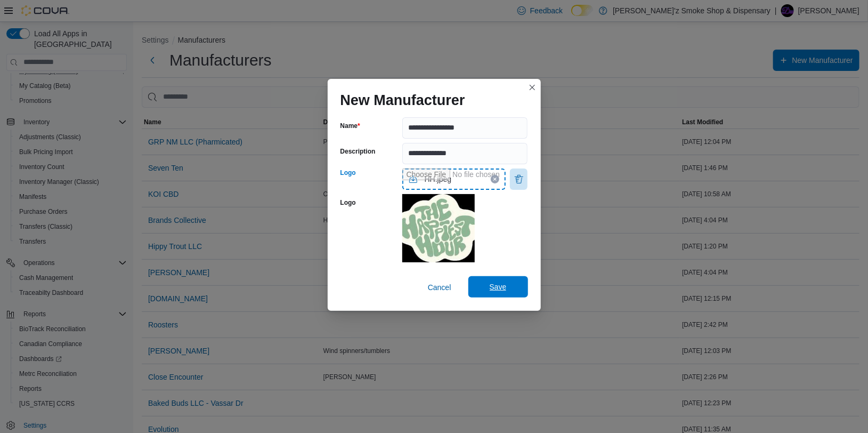 The width and height of the screenshot is (868, 433). I want to click on span: Save, so click(498, 287).